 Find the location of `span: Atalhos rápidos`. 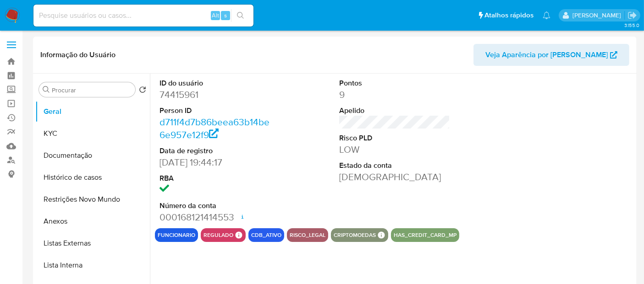

span: Atalhos rápidos is located at coordinates (509, 15).